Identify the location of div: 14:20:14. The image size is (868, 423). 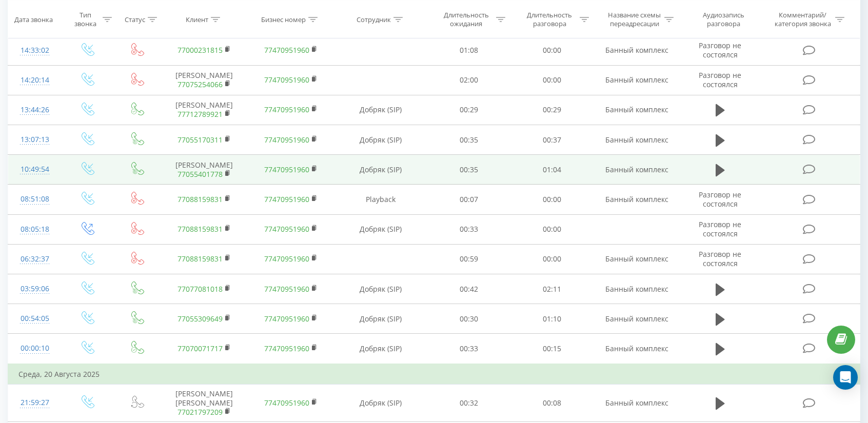
(34, 80).